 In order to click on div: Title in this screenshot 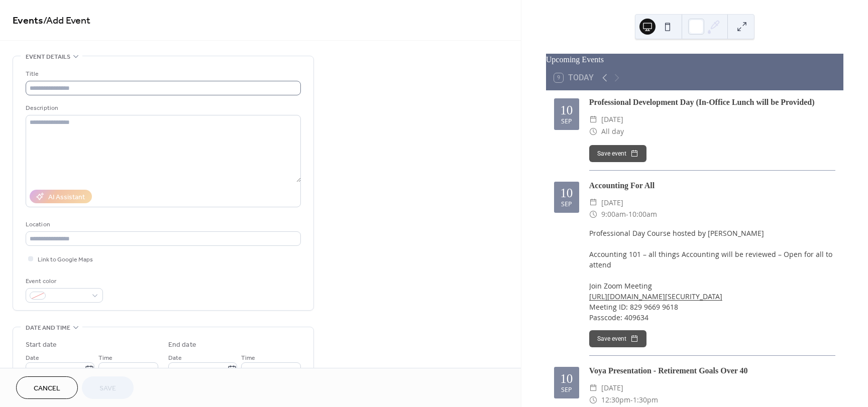, I will do `click(162, 74)`.